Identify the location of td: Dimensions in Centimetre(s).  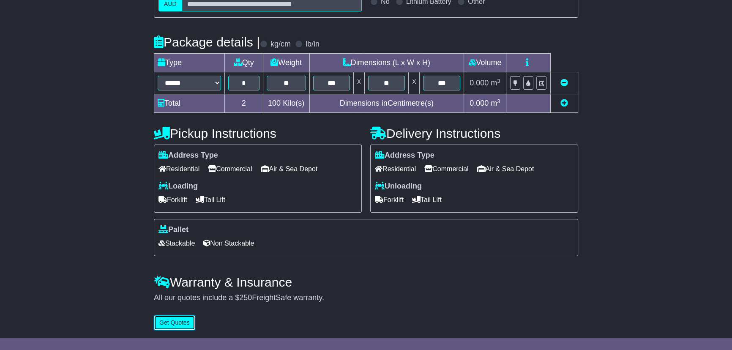
(386, 104).